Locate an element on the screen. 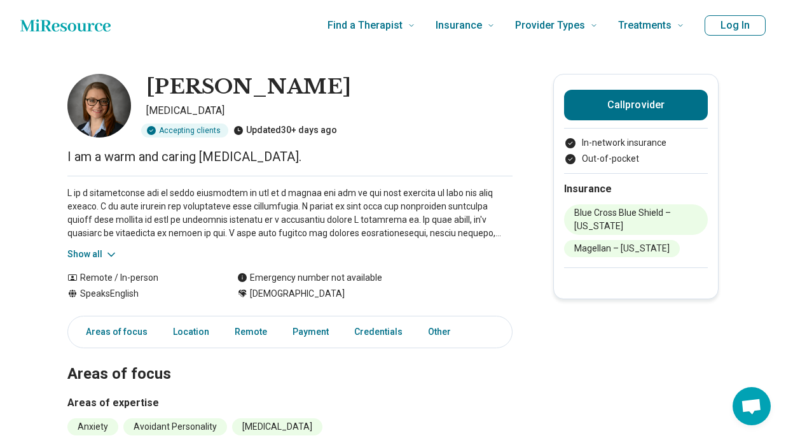 This screenshot has width=786, height=438. span: Find a Therapist is located at coordinates (365, 25).